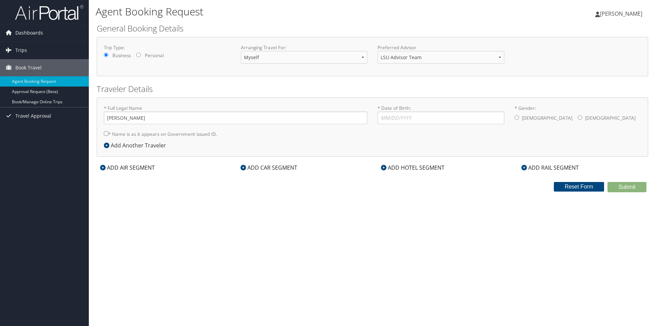 The image size is (656, 326). I want to click on div: ADD AIR SEGMENT, so click(127, 167).